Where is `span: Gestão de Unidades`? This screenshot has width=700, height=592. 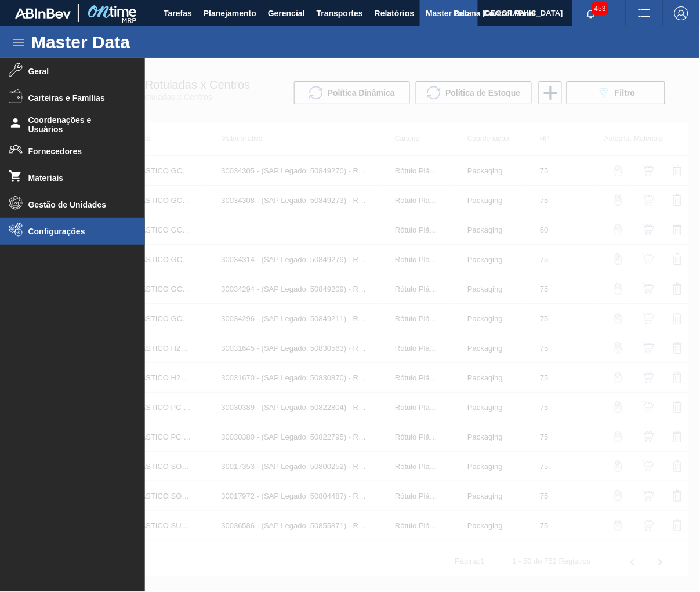 span: Gestão de Unidades is located at coordinates (76, 205).